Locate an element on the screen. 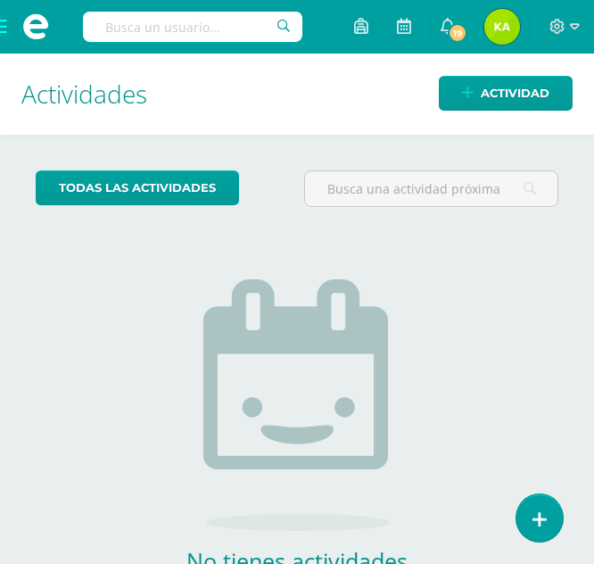 The height and width of the screenshot is (564, 594). img: no_activities.png is located at coordinates (297, 405).